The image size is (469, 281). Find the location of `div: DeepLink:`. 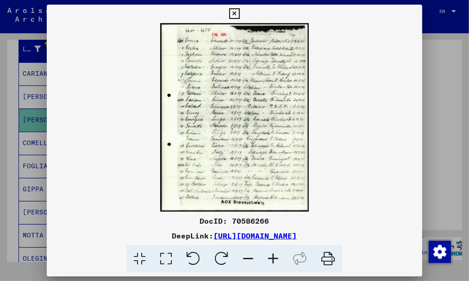

div: DeepLink: is located at coordinates (234, 236).